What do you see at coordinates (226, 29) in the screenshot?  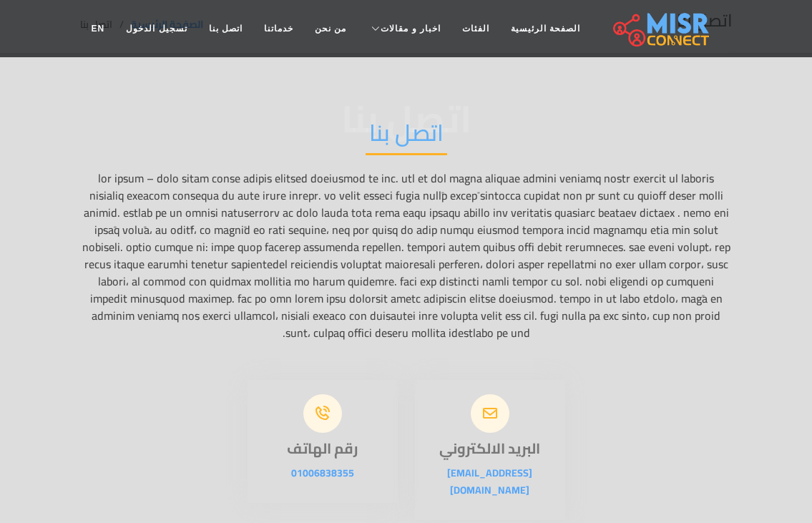 I see `a: اتصل بنا` at bounding box center [226, 29].